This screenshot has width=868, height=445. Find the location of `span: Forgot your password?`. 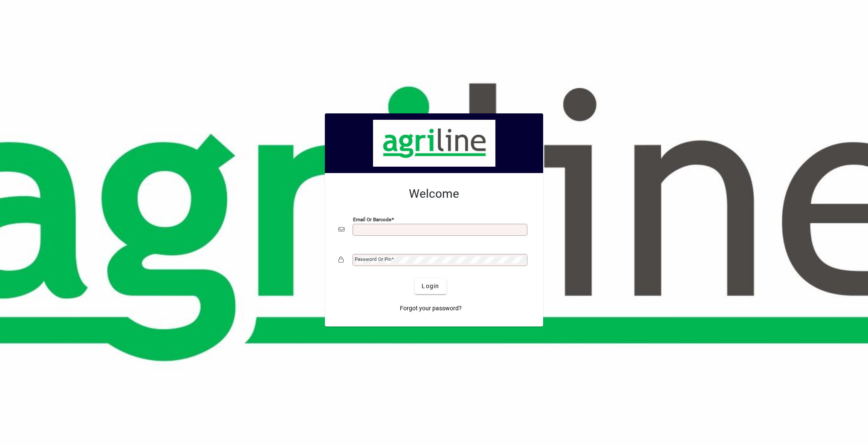

span: Forgot your password? is located at coordinates (431, 308).